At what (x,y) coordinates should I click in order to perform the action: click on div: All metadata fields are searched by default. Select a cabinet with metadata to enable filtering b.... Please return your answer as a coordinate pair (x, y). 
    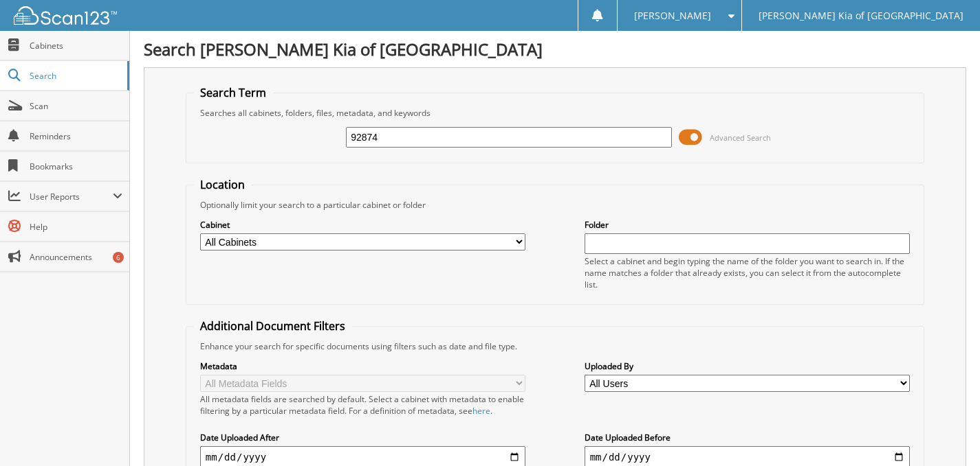
    Looking at the image, I should click on (363, 405).